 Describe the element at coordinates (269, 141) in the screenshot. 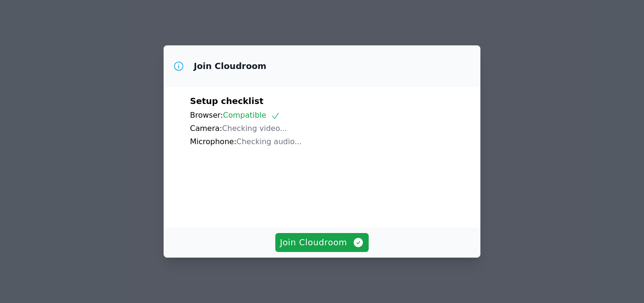

I see `span: Checking audio...` at that location.